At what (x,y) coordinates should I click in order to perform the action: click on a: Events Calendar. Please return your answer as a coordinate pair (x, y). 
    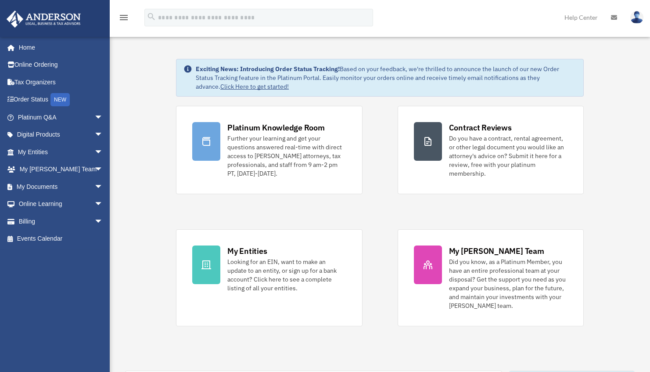
    Looking at the image, I should click on (61, 239).